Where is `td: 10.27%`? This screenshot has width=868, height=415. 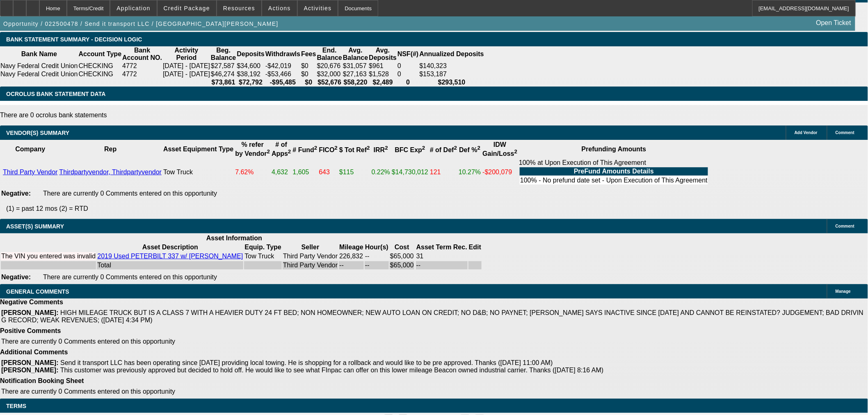 td: 10.27% is located at coordinates (470, 172).